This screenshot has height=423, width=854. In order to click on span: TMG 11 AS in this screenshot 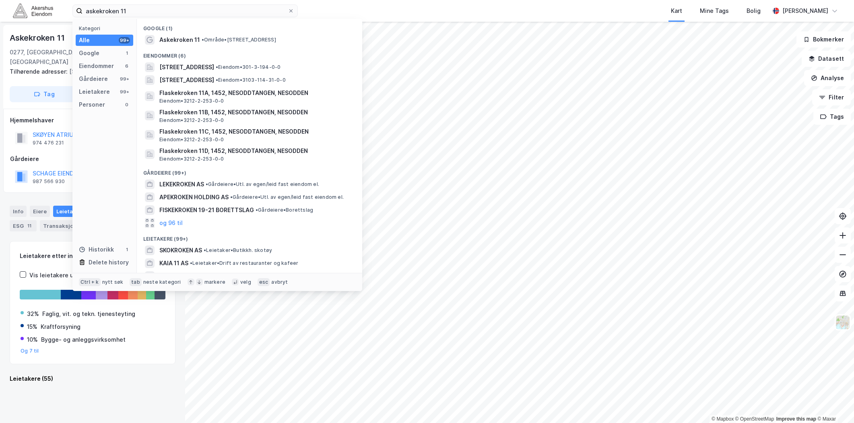, I will do `click(174, 276)`.